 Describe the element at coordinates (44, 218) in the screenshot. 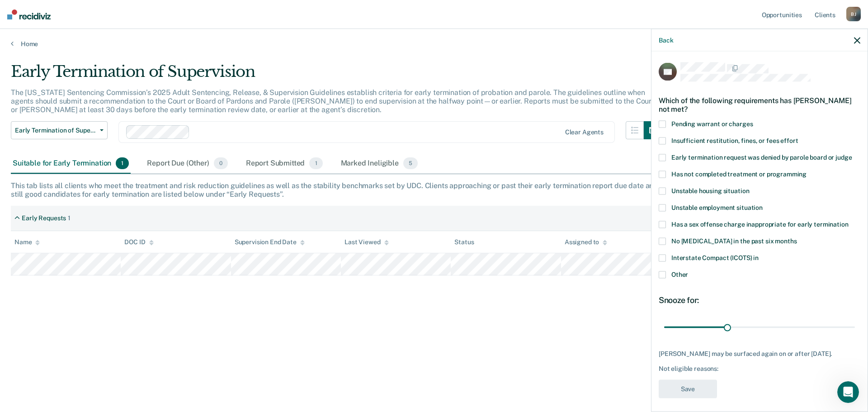

I see `div: Early Requests` at that location.